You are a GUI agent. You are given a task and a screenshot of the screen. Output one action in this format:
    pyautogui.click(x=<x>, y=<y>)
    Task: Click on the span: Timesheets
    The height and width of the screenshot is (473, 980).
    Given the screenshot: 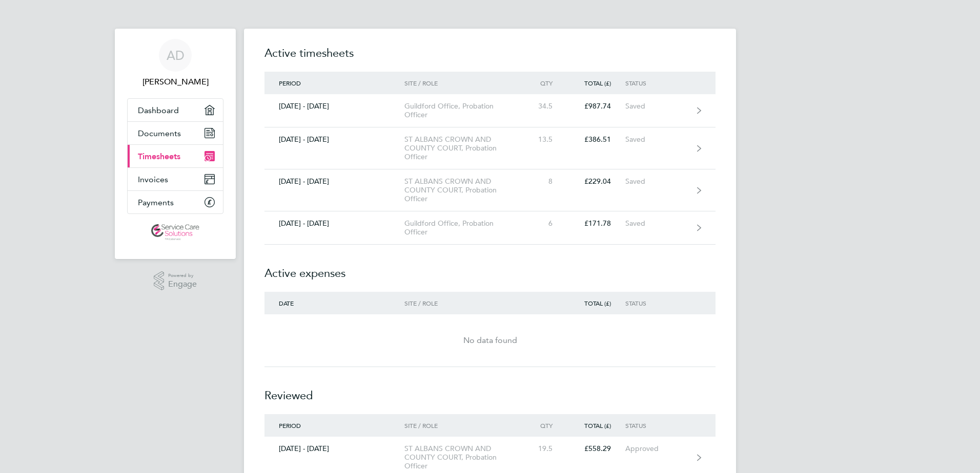 What is the action you would take?
    pyautogui.click(x=159, y=156)
    